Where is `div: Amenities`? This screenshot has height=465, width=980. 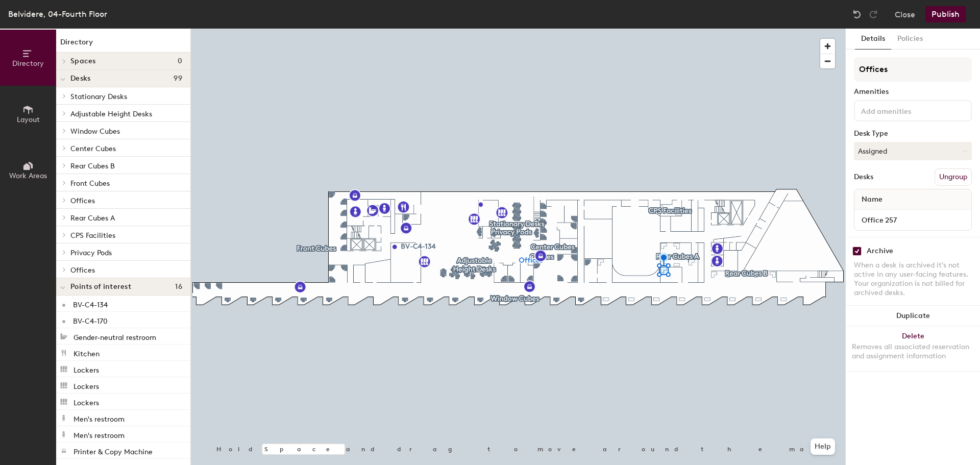
div: Amenities is located at coordinates (912, 92).